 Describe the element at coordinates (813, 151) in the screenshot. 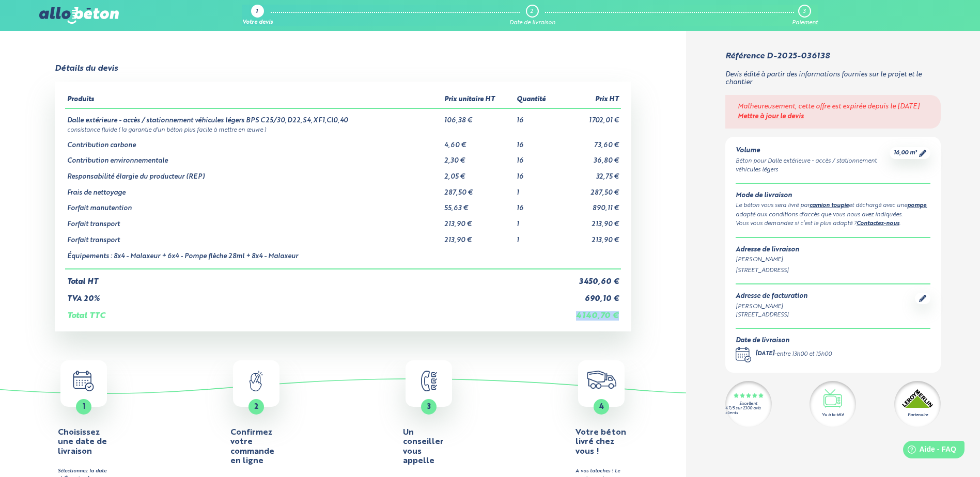

I see `div: Volume` at that location.